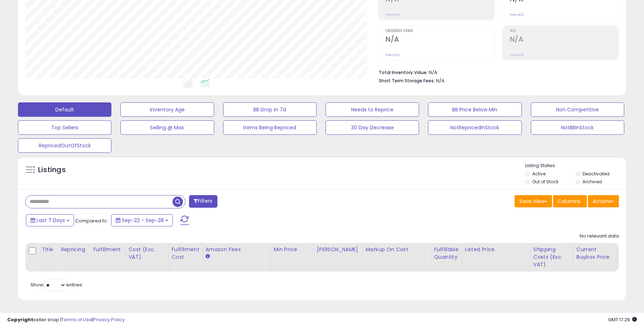  I want to click on span: Columns, so click(569, 201).